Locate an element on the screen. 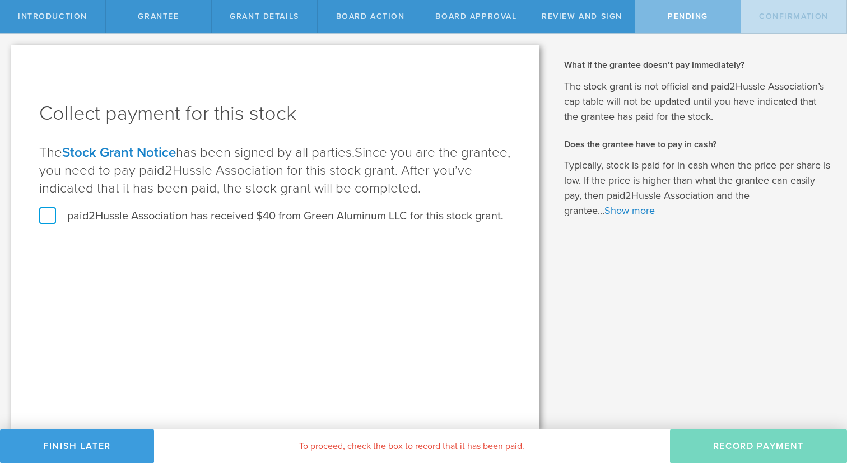 The width and height of the screenshot is (847, 463). span: Grant Details is located at coordinates (264, 16).